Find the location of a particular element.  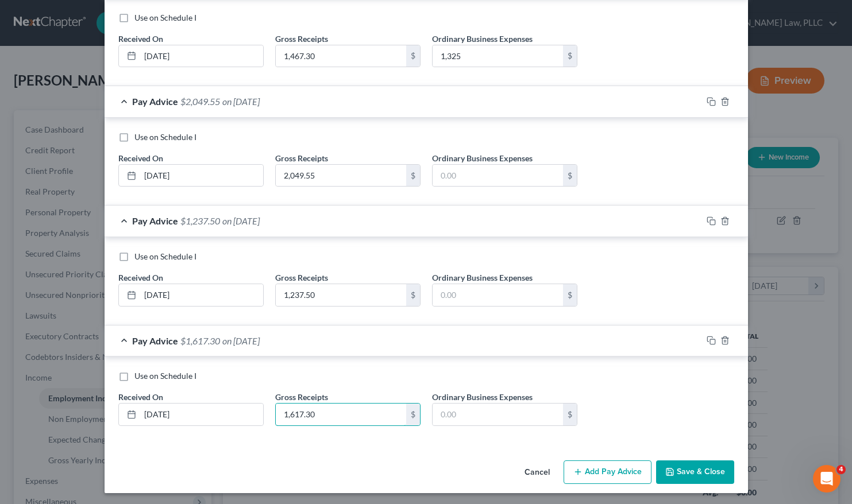

span: $1,617.30 is located at coordinates (200, 341).